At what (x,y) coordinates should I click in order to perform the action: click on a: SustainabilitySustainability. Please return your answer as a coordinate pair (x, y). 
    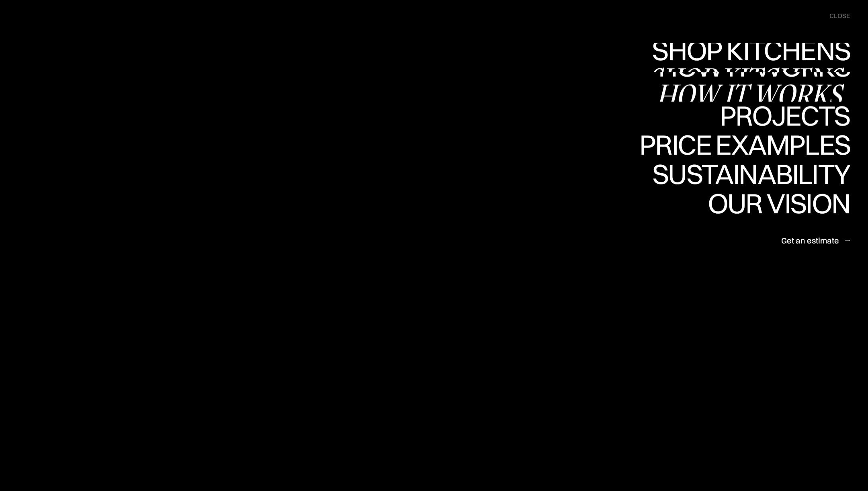
    Looking at the image, I should click on (747, 175).